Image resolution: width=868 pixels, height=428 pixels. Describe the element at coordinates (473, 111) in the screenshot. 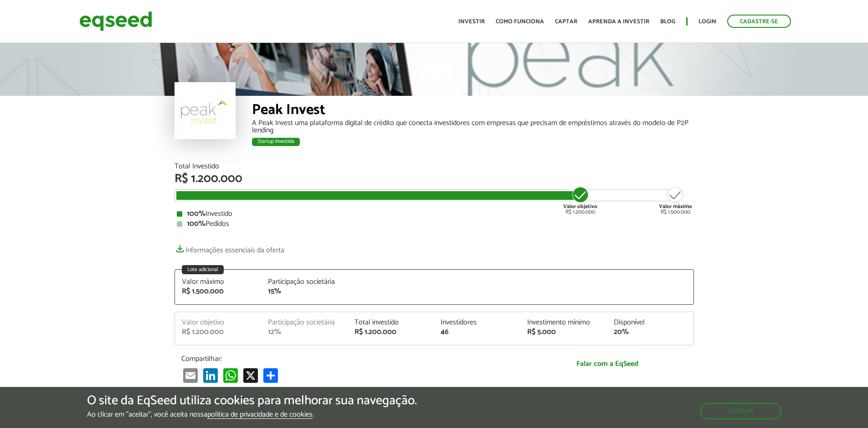

I see `div: Peak Invest` at that location.